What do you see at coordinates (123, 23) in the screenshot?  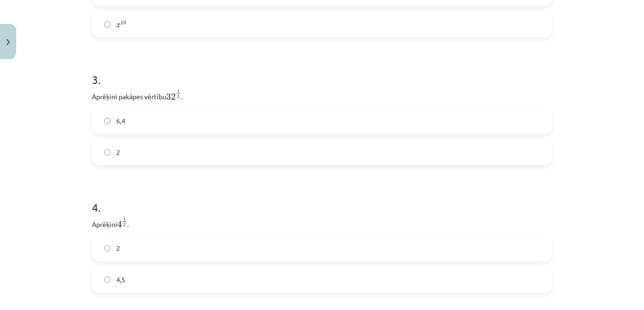 I see `span: 10` at bounding box center [123, 23].